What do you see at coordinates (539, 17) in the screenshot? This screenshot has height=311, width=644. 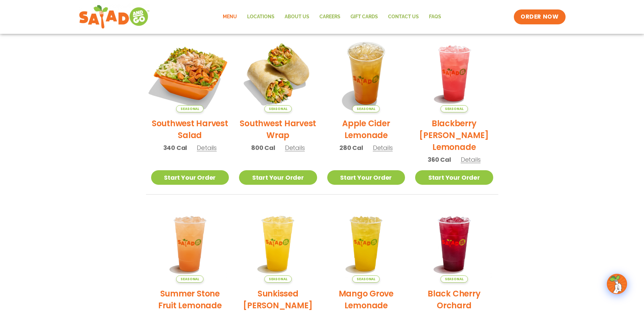 I see `span: ORDER NOW` at bounding box center [539, 17].